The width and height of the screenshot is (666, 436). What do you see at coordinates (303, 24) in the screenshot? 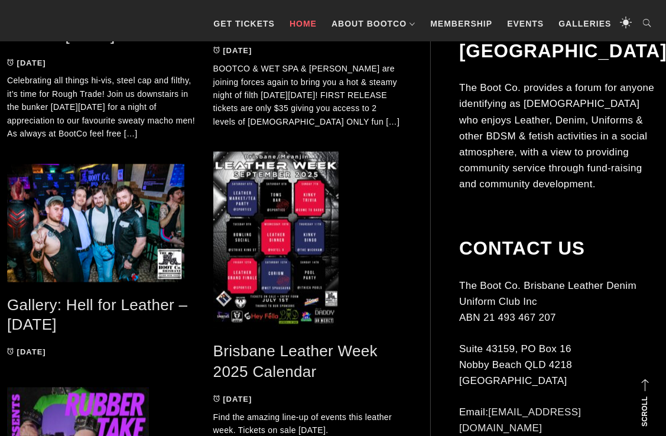
I see `a: Home` at bounding box center [303, 24].